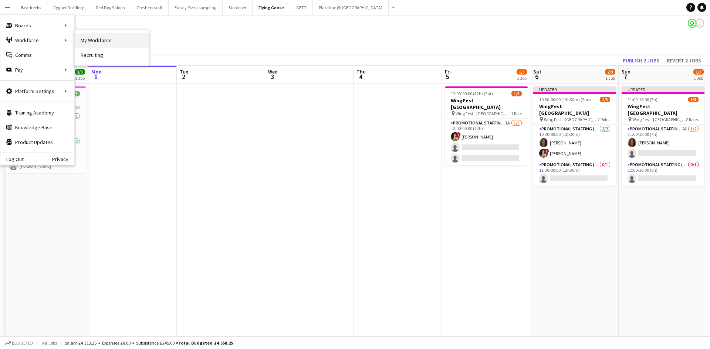 The width and height of the screenshot is (710, 349). Describe the element at coordinates (37, 128) in the screenshot. I see `a: Knowledge Base` at that location.